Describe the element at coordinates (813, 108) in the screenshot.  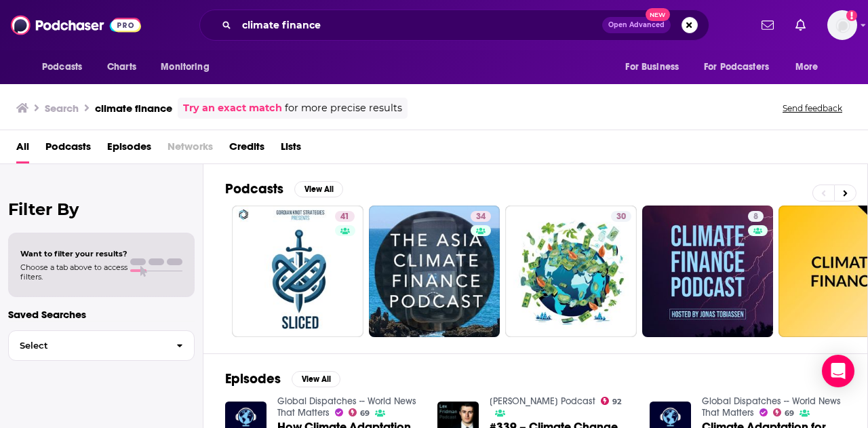
I see `button: Send feedback` at that location.